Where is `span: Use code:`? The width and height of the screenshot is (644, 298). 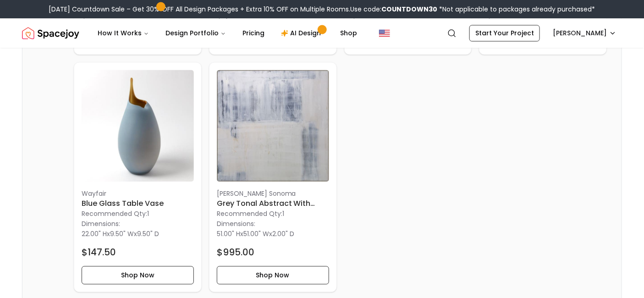 span: Use code: is located at coordinates (394, 9).